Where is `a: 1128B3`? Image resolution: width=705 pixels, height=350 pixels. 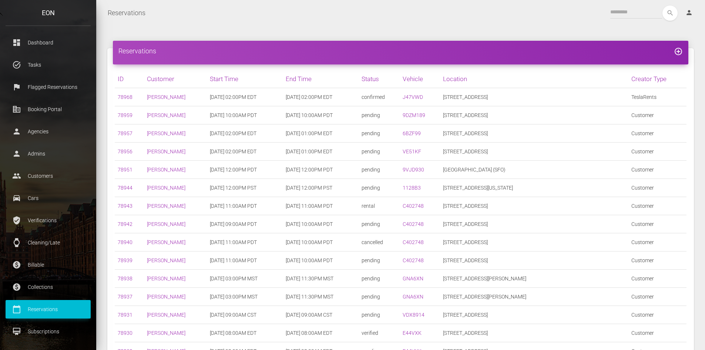 a: 1128B3 is located at coordinates (412, 188).